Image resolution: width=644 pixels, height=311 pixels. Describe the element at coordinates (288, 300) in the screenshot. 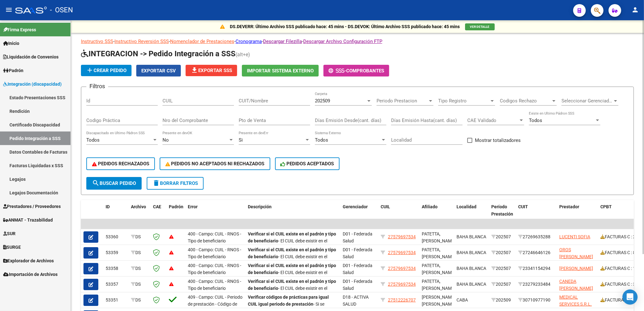

I see `strong: Verificar códigos de prácticas para igual CUIL igual periodo de prestación` at that location.